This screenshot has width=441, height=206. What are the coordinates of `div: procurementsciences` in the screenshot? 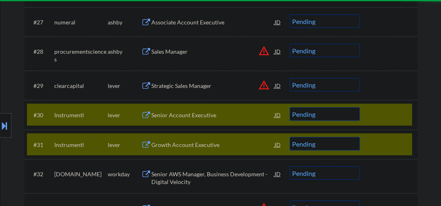 It's located at (81, 55).